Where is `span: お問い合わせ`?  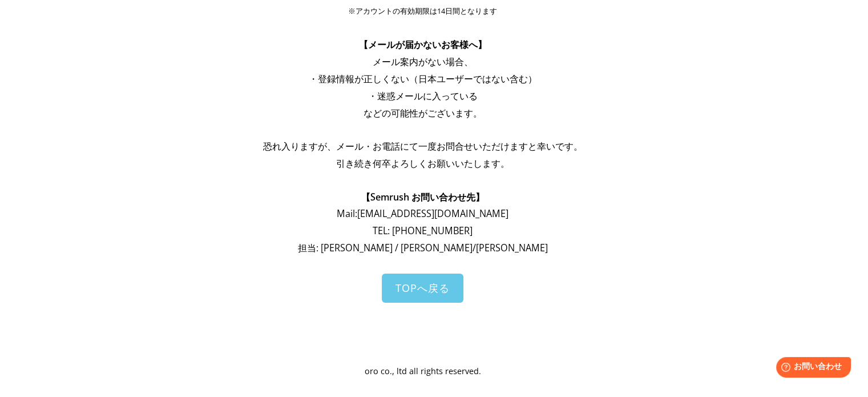 span: お問い合わせ is located at coordinates (52, 14).